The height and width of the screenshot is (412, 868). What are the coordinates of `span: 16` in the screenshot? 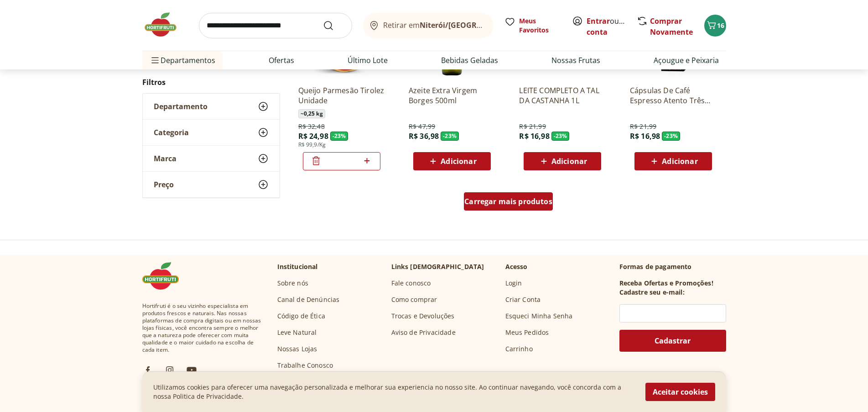 It's located at (720, 25).